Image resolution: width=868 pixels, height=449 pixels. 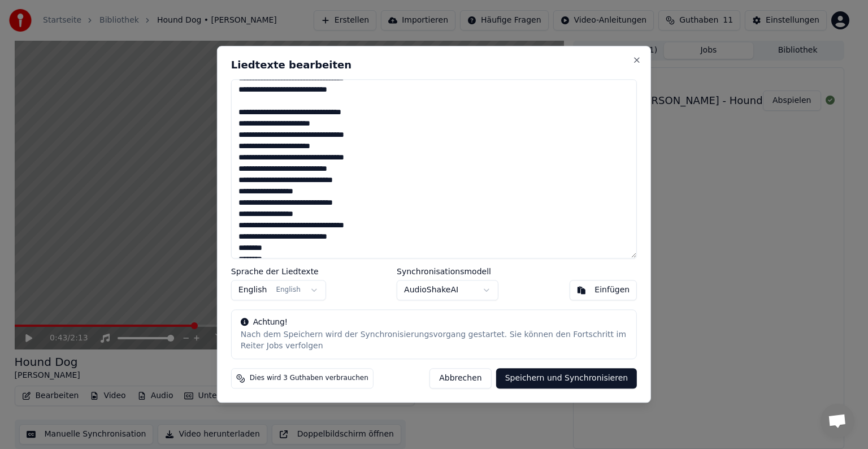 I want to click on div: Einfügen, so click(x=612, y=291).